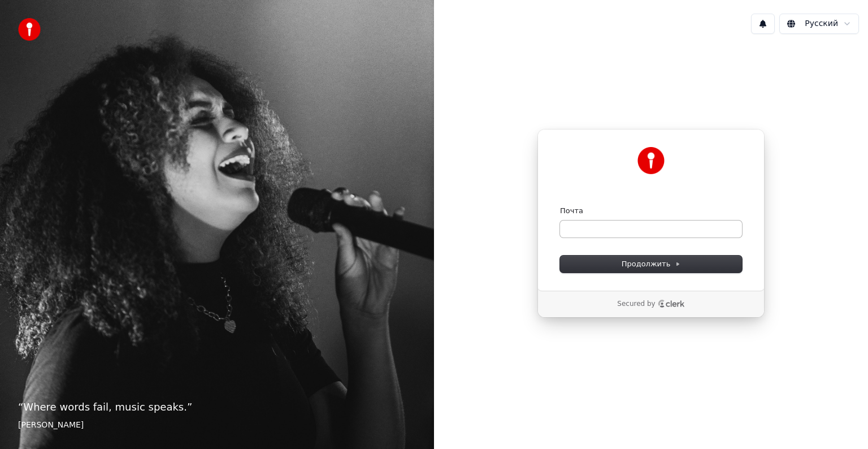  I want to click on button: Продолжить, so click(651, 264).